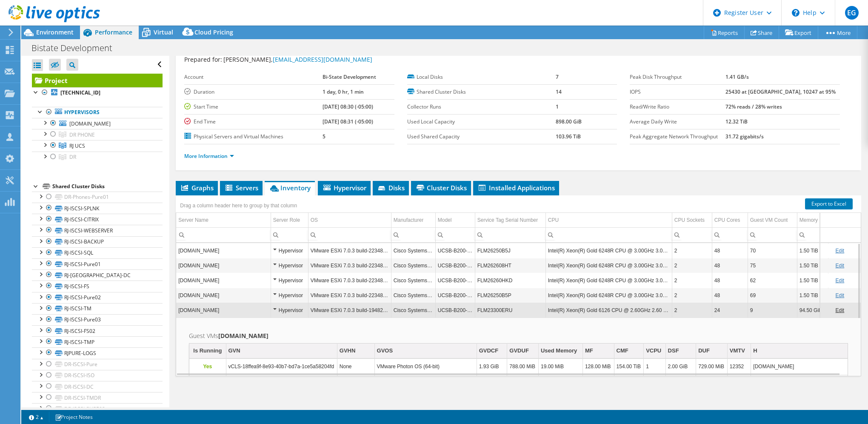 Image resolution: width=868 pixels, height=424 pixels. Describe the element at coordinates (224, 220) in the screenshot. I see `td: Server Name Column` at that location.